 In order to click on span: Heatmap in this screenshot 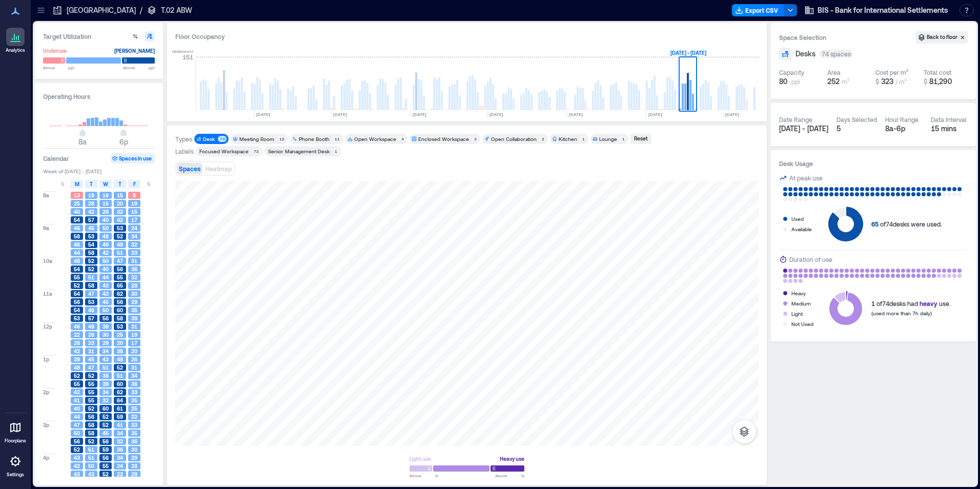, I will do `click(218, 169)`.